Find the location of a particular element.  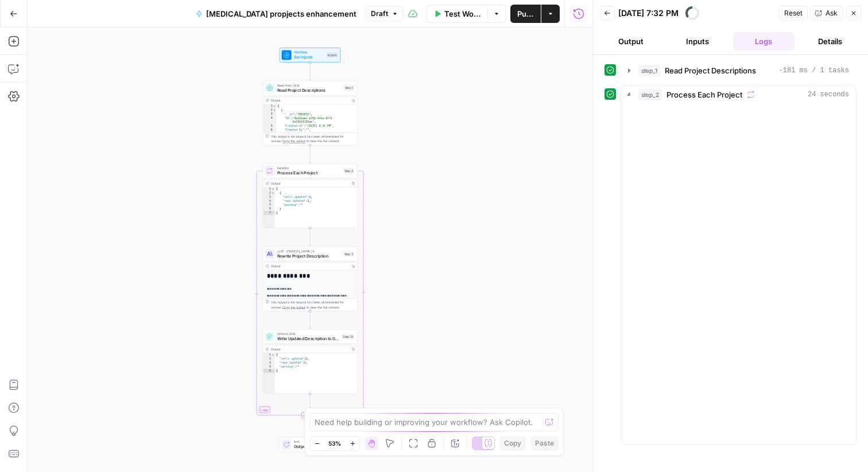

button: Reset is located at coordinates (793, 13).